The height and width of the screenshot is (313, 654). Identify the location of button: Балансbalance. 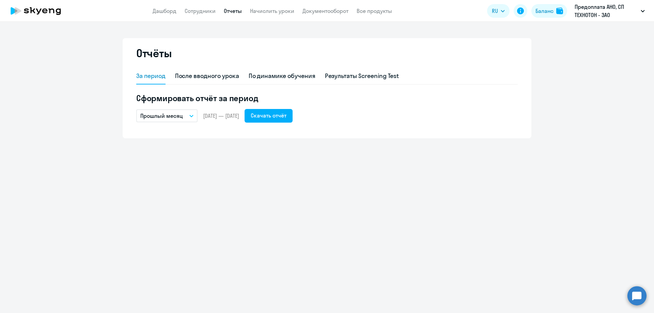
(549, 11).